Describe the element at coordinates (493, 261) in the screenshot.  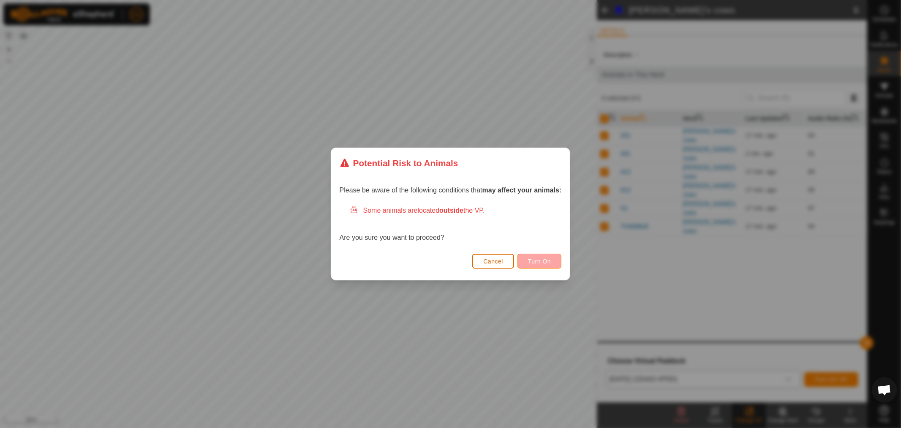
I see `span: Cancel` at that location.